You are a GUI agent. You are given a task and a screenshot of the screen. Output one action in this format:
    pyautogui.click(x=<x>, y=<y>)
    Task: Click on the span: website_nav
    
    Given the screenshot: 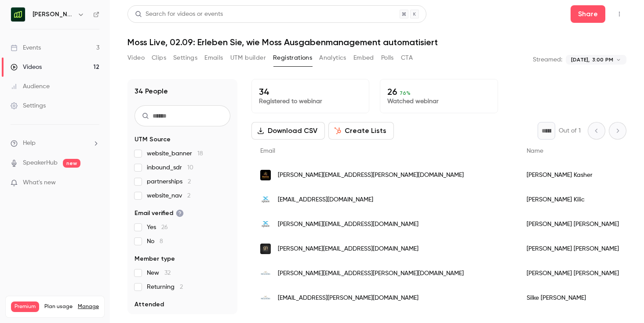 What is the action you would take?
    pyautogui.click(x=168, y=196)
    